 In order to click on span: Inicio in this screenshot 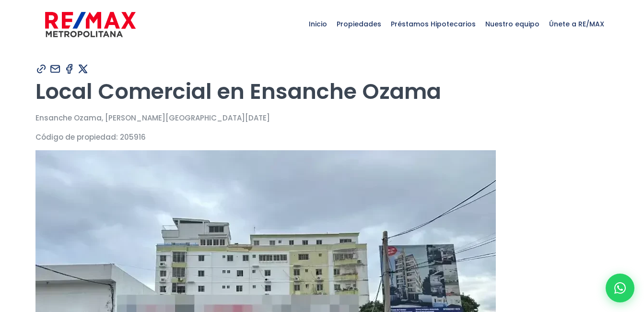, I will do `click(318, 24)`.